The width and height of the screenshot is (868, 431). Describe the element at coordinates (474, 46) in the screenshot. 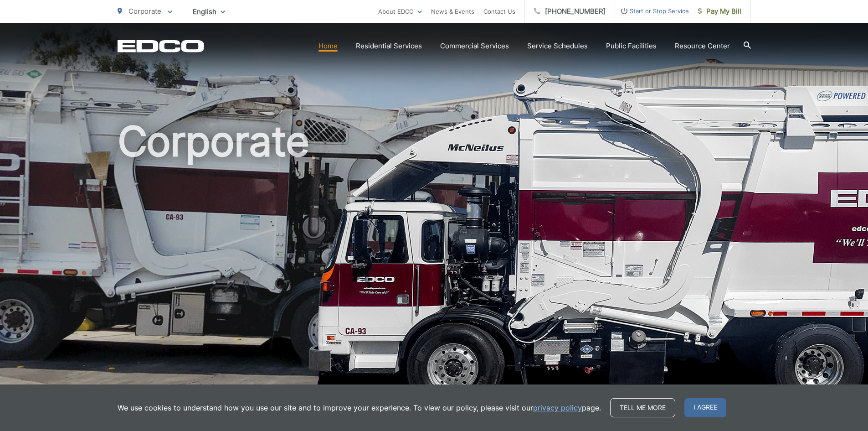

I see `a: Commercial Services` at that location.